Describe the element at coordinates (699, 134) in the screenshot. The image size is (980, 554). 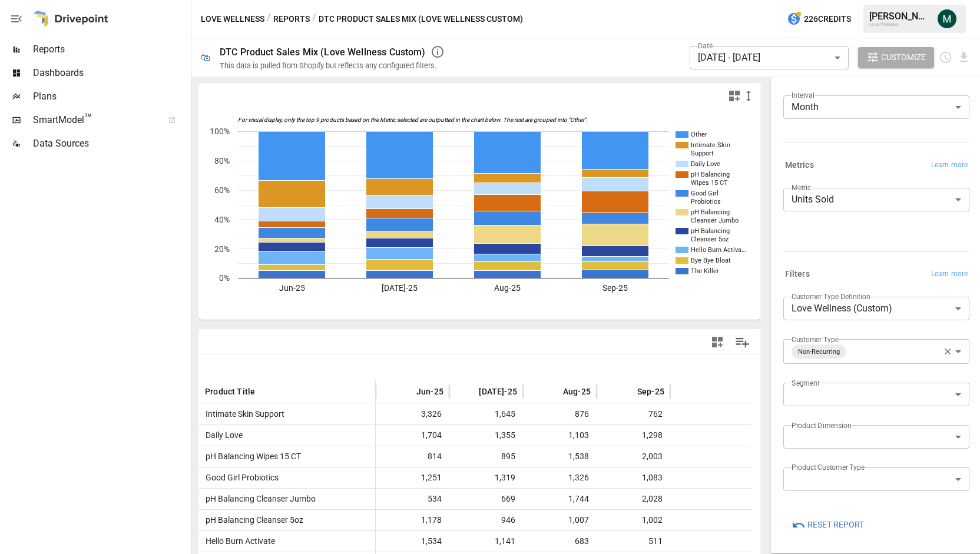
I see `text: Other` at that location.